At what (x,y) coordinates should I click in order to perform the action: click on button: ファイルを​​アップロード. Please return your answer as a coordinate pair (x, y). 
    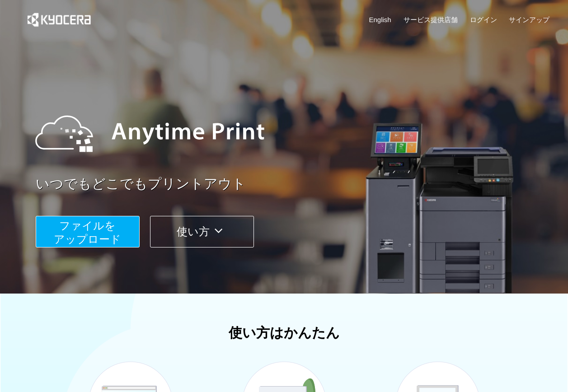
    Looking at the image, I should click on (87, 231).